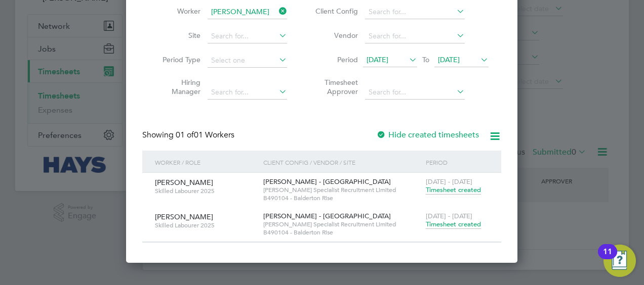 The height and width of the screenshot is (285, 644). Describe the element at coordinates (335, 35) in the screenshot. I see `label: Vendor` at that location.